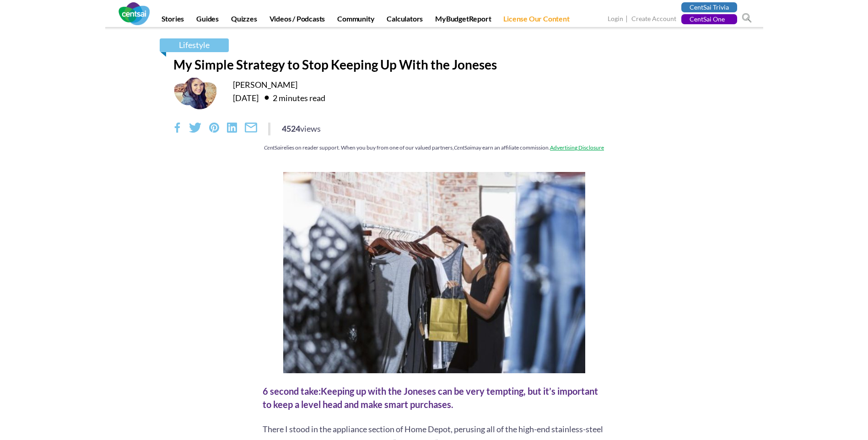 The width and height of the screenshot is (868, 440). What do you see at coordinates (434, 273) in the screenshot?
I see `img: My Simple Strategy to Stop Keeping Up With the Joneses` at bounding box center [434, 273].